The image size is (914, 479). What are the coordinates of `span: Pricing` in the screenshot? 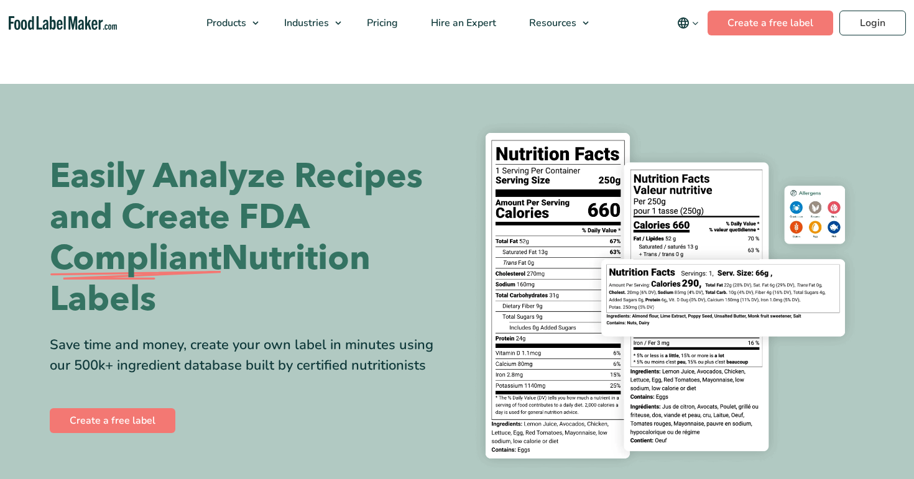 It's located at (381, 23).